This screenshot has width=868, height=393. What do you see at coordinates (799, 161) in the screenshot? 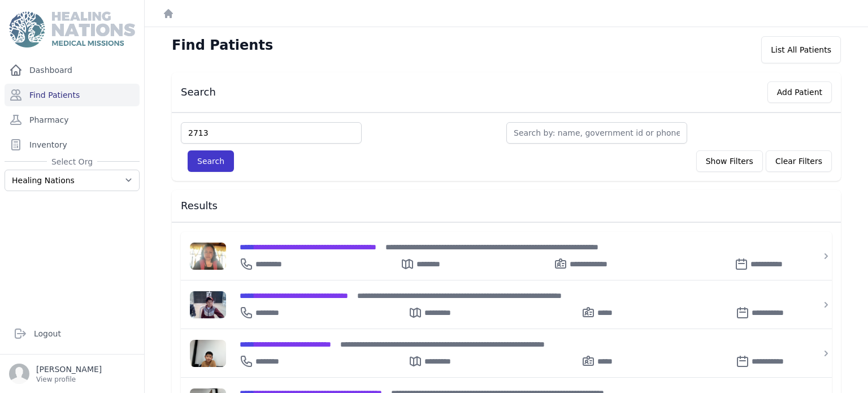
I see `button: Clear Filters` at bounding box center [799, 161].